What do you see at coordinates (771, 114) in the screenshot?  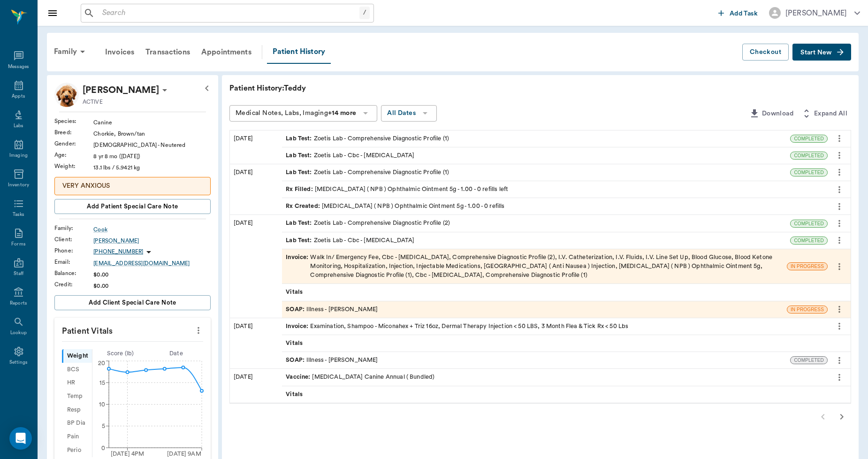 I see `button: Download` at bounding box center [771, 114].